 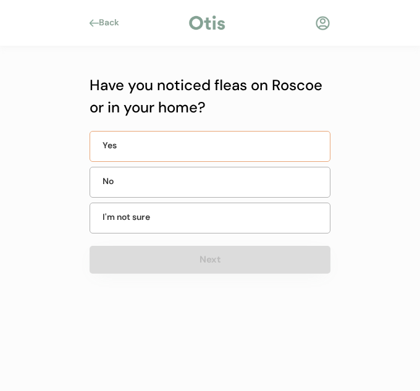 What do you see at coordinates (210, 259) in the screenshot?
I see `button: Next` at bounding box center [210, 259].